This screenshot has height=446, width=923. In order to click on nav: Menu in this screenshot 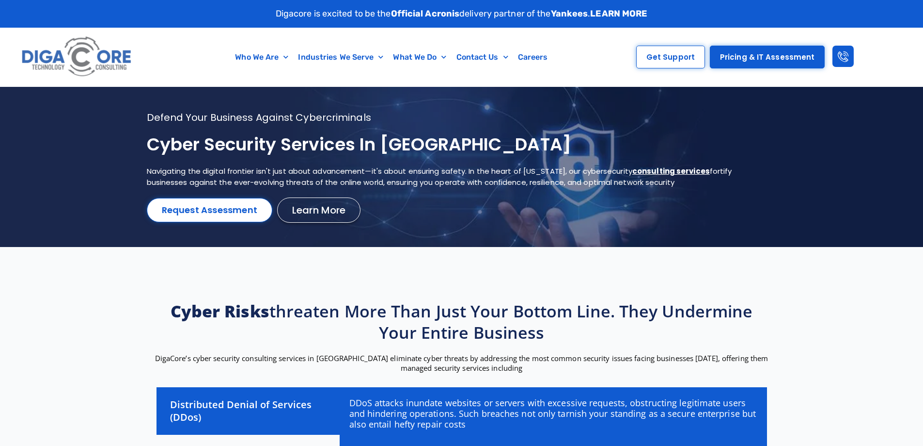, I will do `click(392, 57)`.